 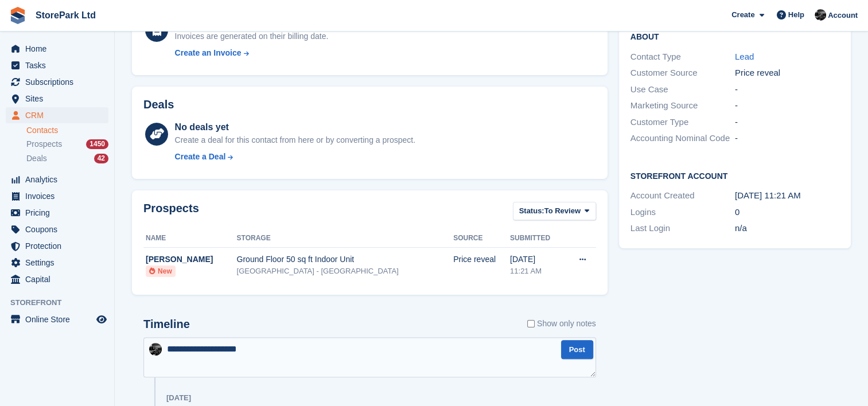 I want to click on div: Customer Source, so click(x=682, y=73).